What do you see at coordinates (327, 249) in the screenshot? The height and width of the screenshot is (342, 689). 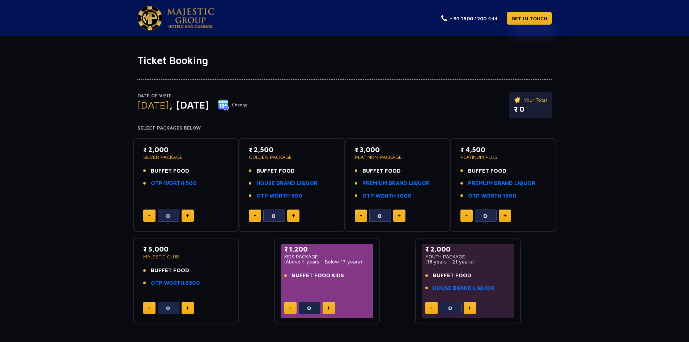 I see `p: ₹ 1,200` at bounding box center [327, 249].